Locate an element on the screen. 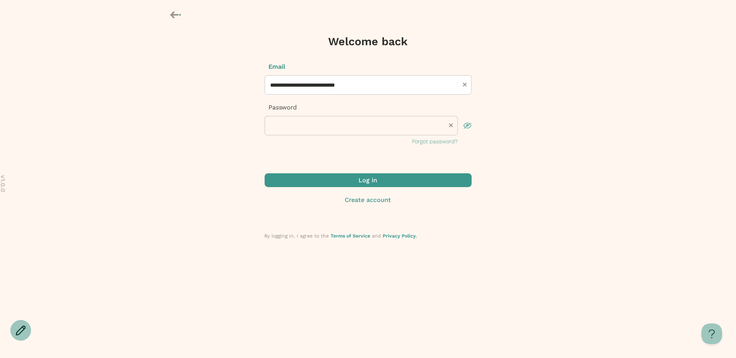  p: Create account is located at coordinates (368, 200).